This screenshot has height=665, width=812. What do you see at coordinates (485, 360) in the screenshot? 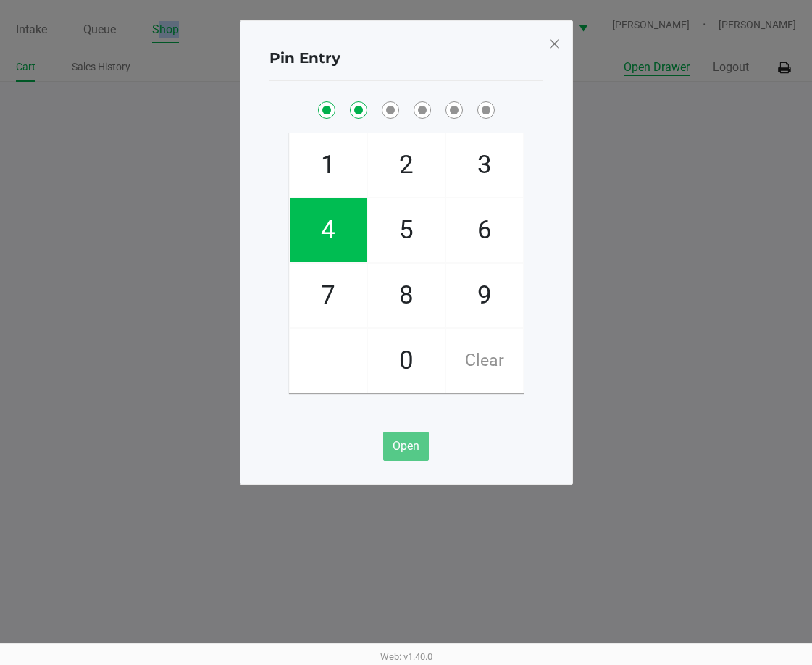
I see `span: Clear` at bounding box center [485, 360].